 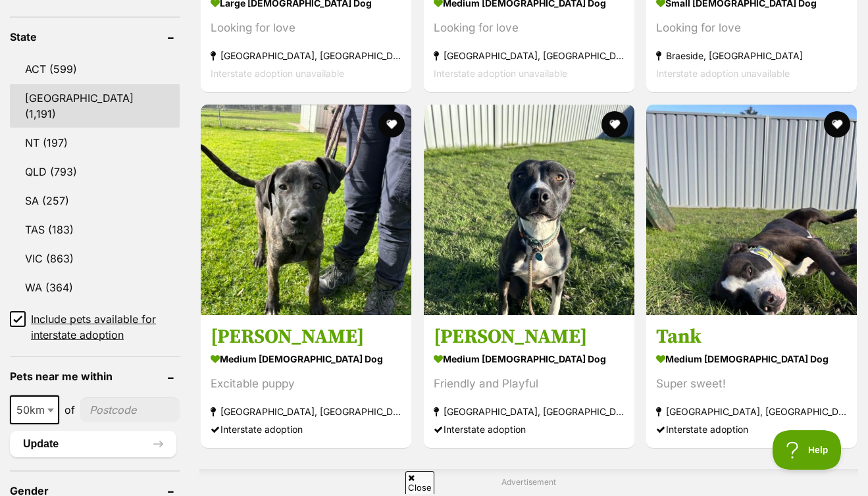 I want to click on div: Friendly and Playful, so click(x=529, y=383).